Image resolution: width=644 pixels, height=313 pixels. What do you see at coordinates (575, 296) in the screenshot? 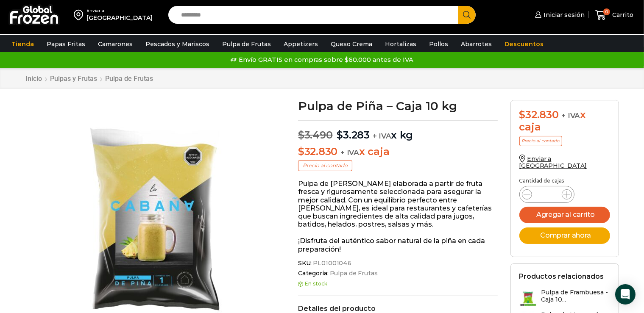
I see `h3: Pulpa de Frambuesa - Caja 10...` at bounding box center [575, 296].